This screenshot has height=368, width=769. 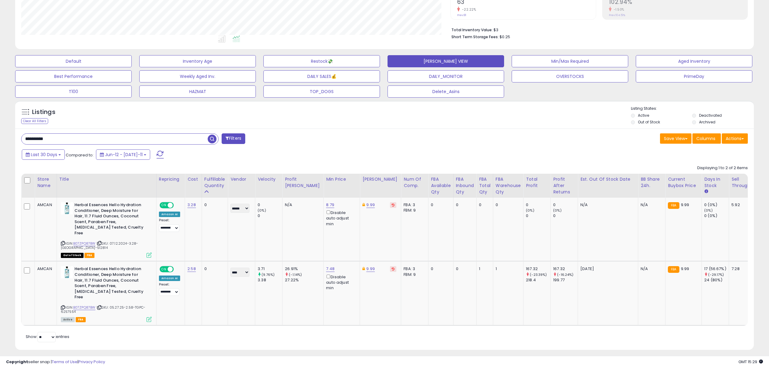 I want to click on div: FBM: 9, so click(x=414, y=274).